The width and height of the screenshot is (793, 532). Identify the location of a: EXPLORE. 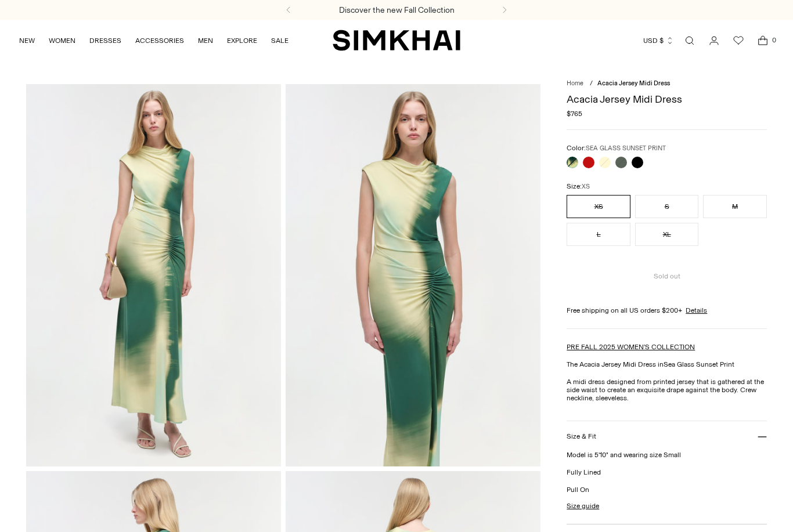
(242, 41).